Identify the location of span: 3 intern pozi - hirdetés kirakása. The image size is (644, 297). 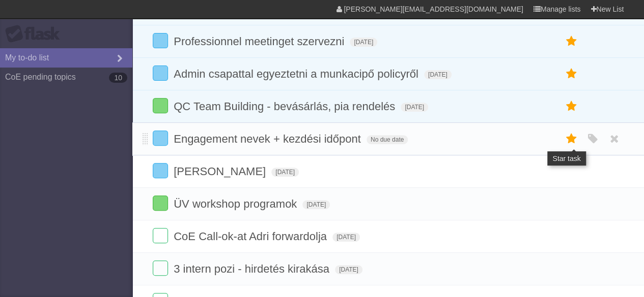
(253, 269).